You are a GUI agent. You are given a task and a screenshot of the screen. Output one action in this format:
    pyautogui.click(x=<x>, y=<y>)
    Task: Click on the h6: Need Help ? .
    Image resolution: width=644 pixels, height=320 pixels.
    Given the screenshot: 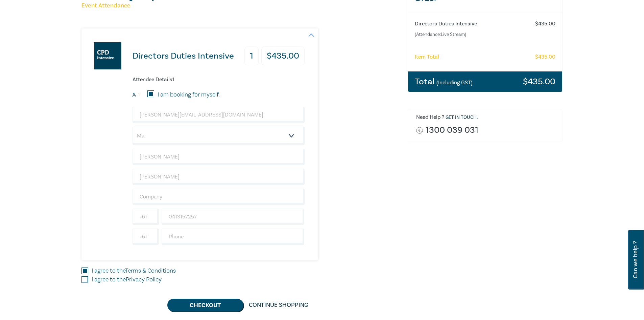 What is the action you would take?
    pyautogui.click(x=487, y=117)
    